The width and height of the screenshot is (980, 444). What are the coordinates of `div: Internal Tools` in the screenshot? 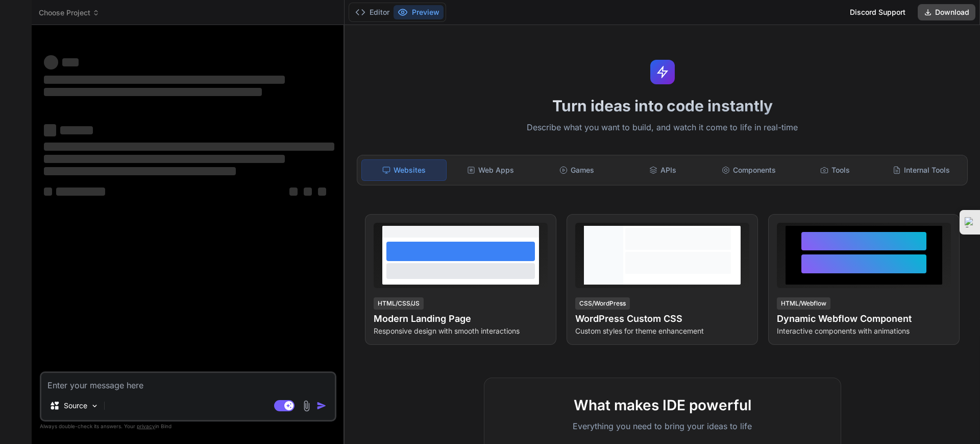 It's located at (921, 170).